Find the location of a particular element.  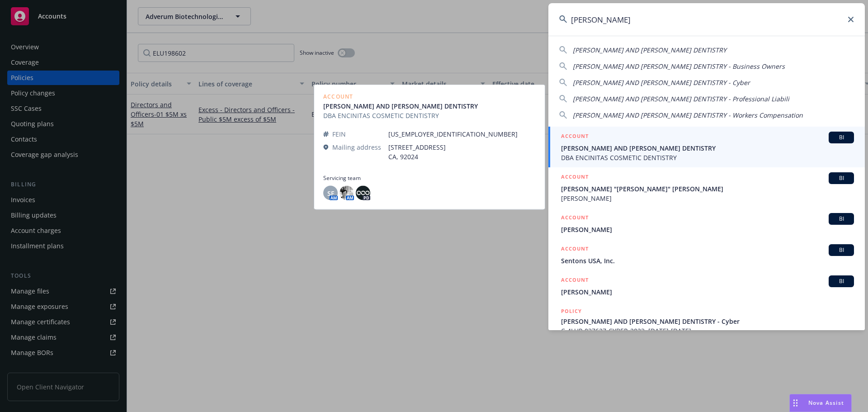

button: Nova Assist is located at coordinates (821, 402).